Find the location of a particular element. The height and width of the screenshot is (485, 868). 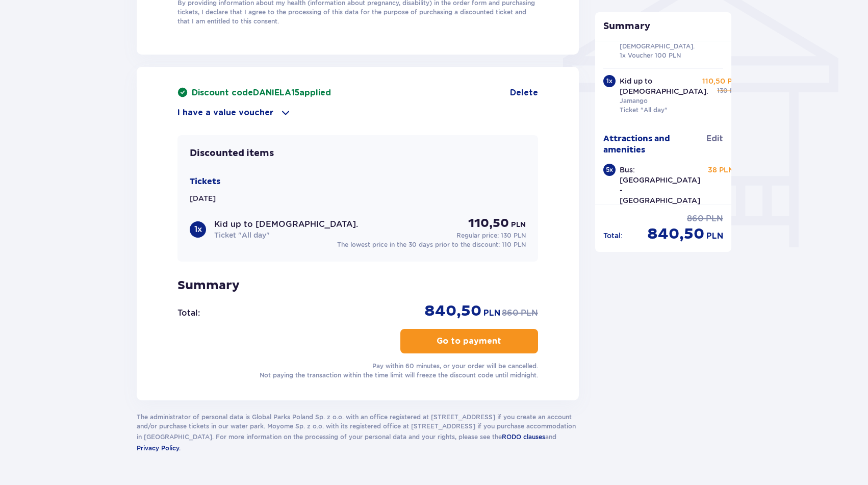

span: 130 PLN is located at coordinates (513, 235).